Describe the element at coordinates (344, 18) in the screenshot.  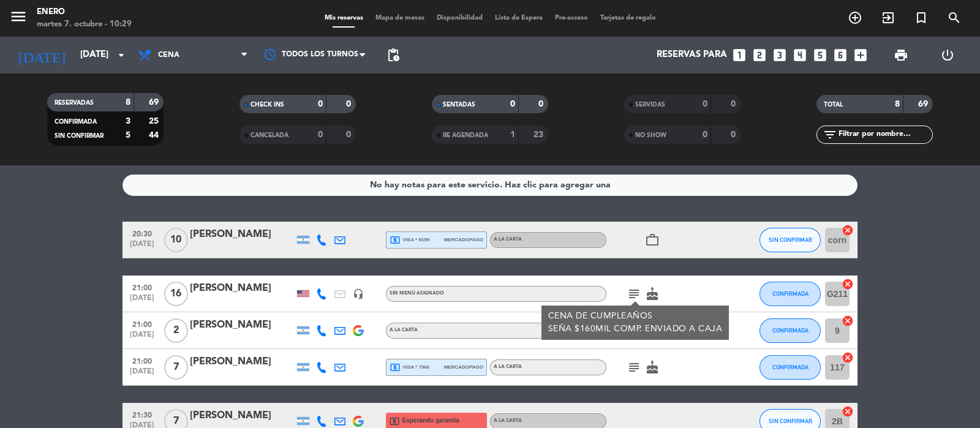
I see `span: Mis reservas` at that location.